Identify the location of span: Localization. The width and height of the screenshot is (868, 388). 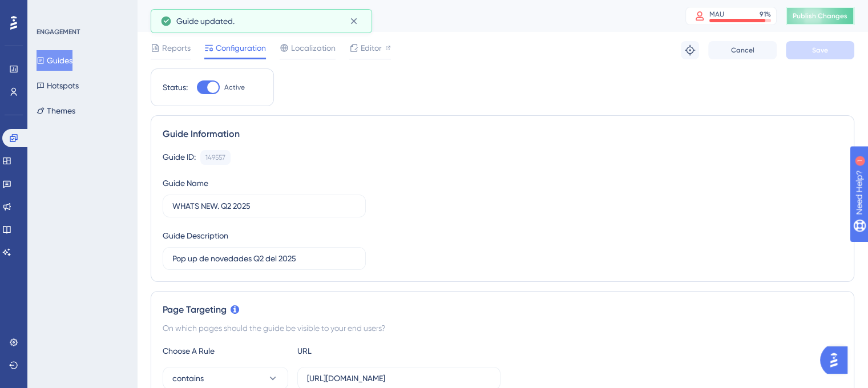
(314, 48).